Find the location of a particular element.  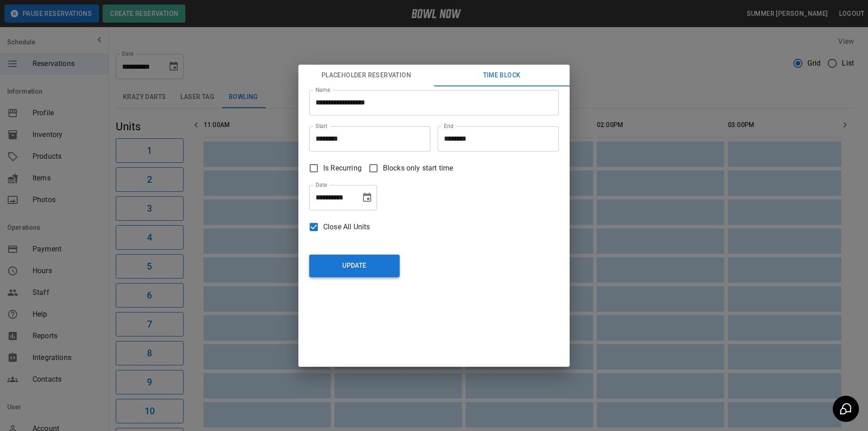

button: Choose date, selected date is Oct 11, 2025 is located at coordinates (367, 197).